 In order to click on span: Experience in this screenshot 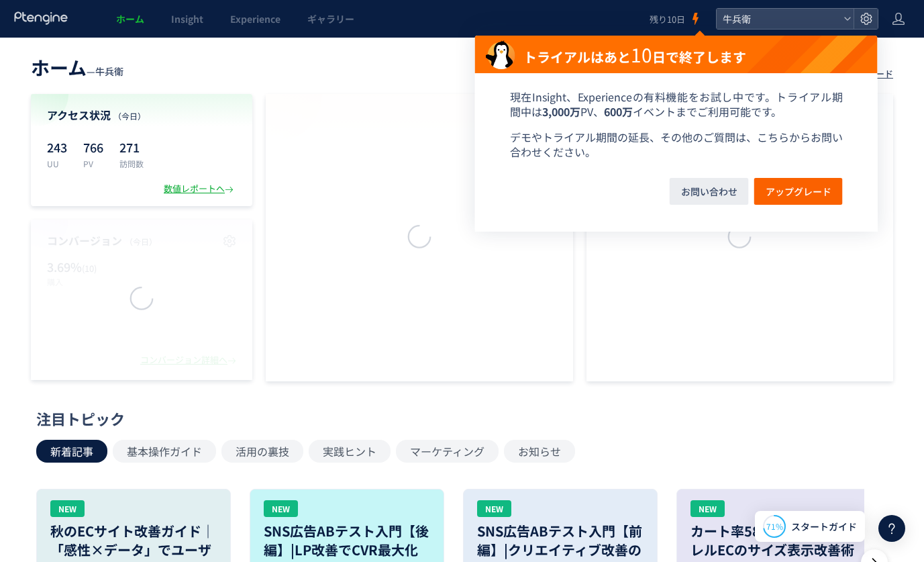, I will do `click(255, 19)`.